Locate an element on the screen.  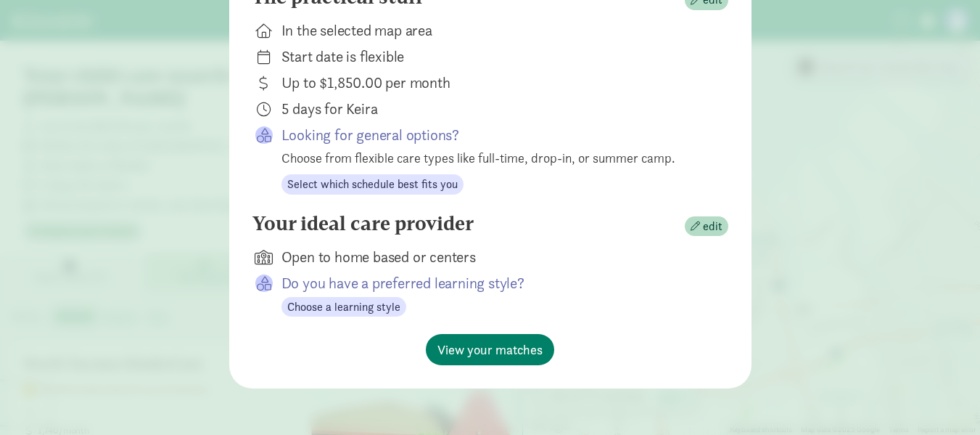
button: View your matches is located at coordinates (490, 349).